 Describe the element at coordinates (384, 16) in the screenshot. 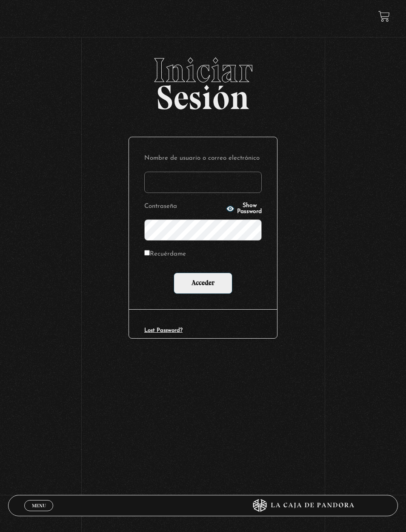

I see `a: View your shopping cart` at that location.